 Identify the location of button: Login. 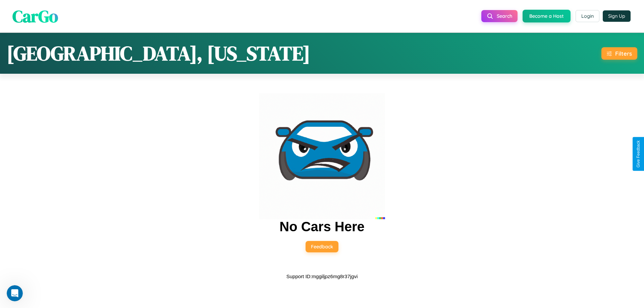
(587, 16).